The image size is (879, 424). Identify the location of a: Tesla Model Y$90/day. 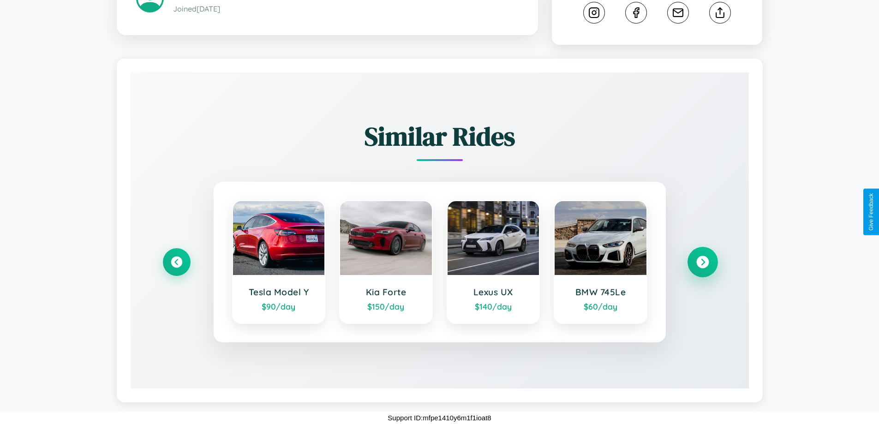
(279, 262).